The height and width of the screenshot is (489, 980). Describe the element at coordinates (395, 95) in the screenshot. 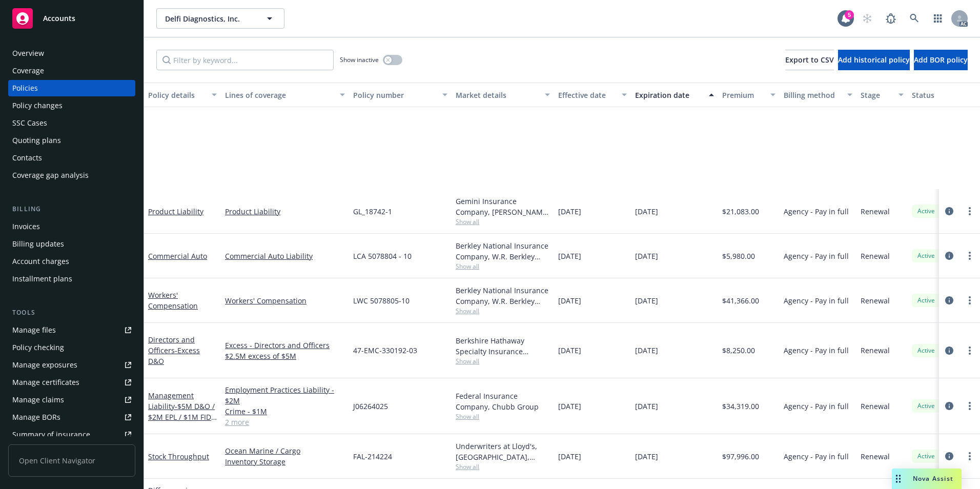

I see `div: Policy number` at that location.